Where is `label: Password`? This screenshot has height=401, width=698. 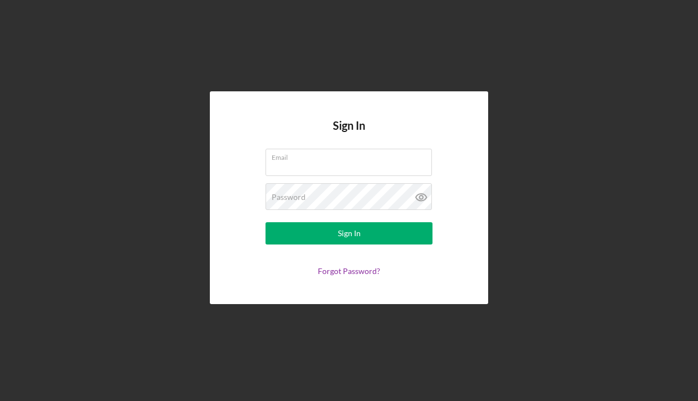 label: Password is located at coordinates (288, 197).